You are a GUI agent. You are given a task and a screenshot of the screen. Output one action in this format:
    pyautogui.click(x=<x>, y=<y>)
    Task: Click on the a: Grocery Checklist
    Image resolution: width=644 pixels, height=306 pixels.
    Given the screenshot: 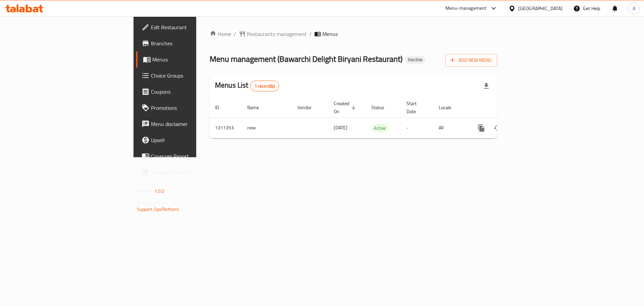 What is the action you would take?
    pyautogui.click(x=189, y=172)
    